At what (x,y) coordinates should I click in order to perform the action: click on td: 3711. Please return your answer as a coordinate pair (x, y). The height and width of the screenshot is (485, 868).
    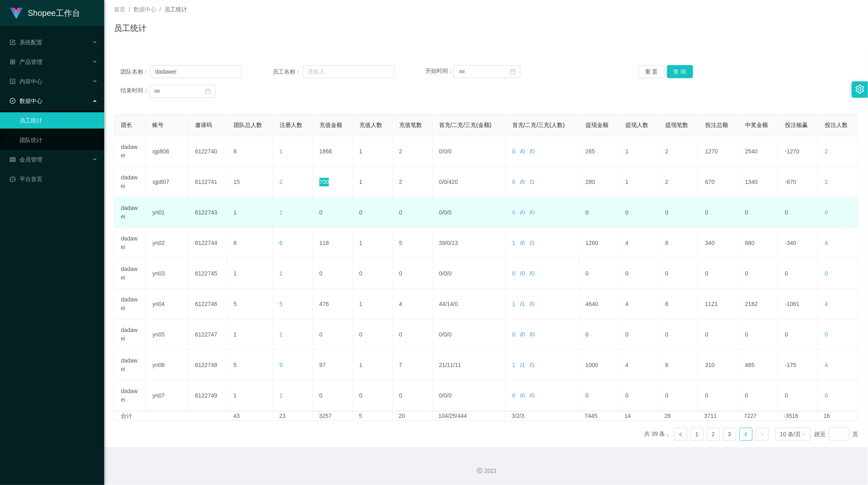
    Looking at the image, I should click on (718, 416).